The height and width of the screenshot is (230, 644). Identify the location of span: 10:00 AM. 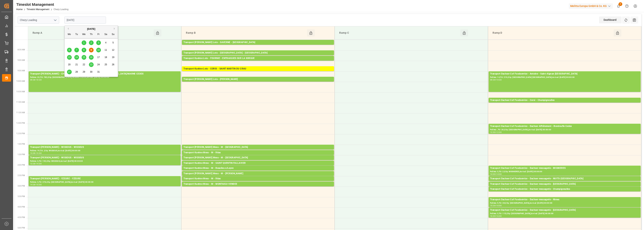
(20, 81).